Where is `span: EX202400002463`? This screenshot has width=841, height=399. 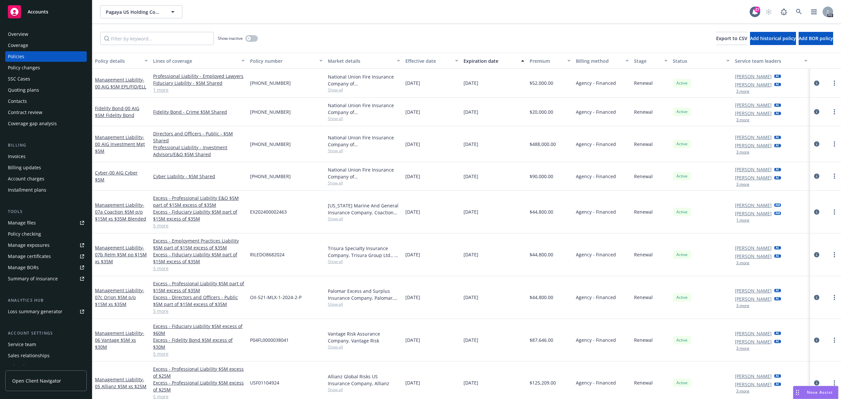
span: EX202400002463 is located at coordinates (268, 212).